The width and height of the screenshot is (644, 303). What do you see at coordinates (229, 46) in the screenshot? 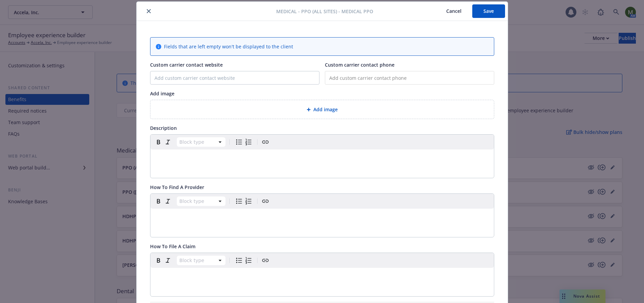
I see `span: Fields that are left empty won't be displayed to the client` at bounding box center [229, 46].